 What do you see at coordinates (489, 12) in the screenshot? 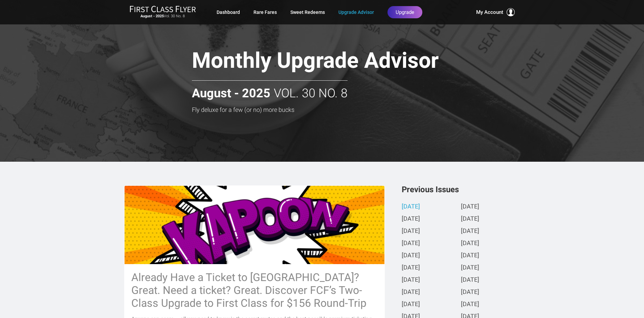
I see `span: My Account` at bounding box center [489, 12].